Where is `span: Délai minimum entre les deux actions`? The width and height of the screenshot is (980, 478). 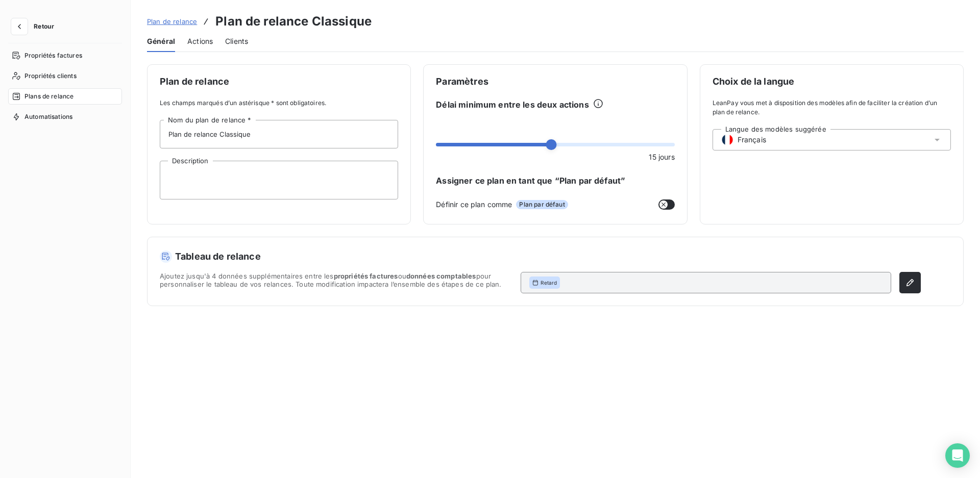 span: Délai minimum entre les deux actions is located at coordinates (512, 104).